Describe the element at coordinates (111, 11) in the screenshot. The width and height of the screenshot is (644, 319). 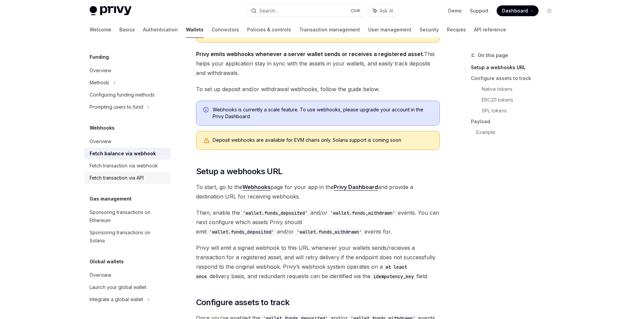
I see `img: light logo` at that location.